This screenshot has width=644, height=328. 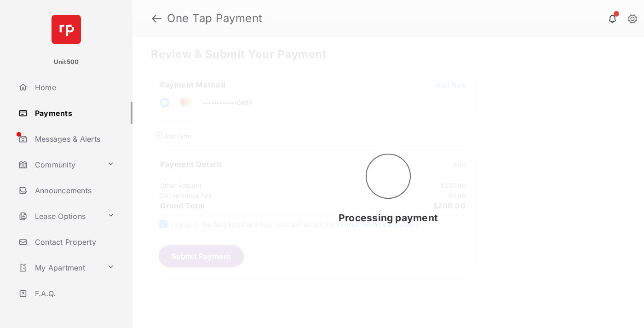 What do you see at coordinates (215, 19) in the screenshot?
I see `strong: One Tap Payment` at bounding box center [215, 19].